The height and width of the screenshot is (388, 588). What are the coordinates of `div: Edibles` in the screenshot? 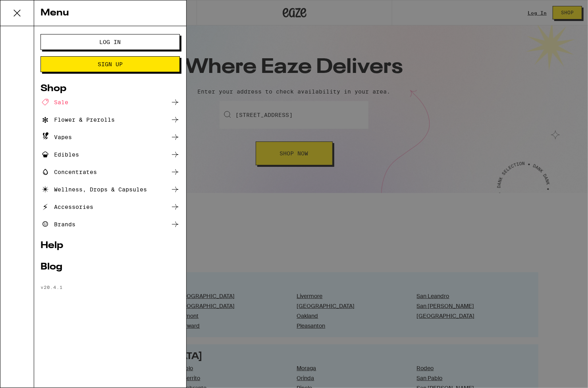 It's located at (60, 154).